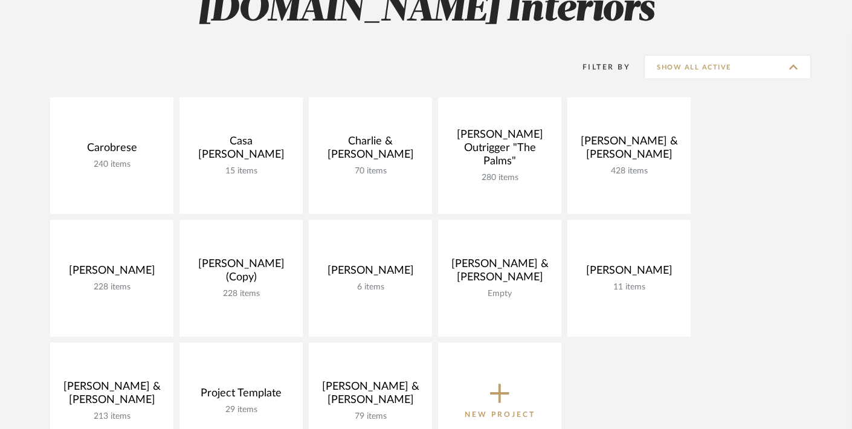  What do you see at coordinates (500, 294) in the screenshot?
I see `div: Empty` at bounding box center [500, 294].